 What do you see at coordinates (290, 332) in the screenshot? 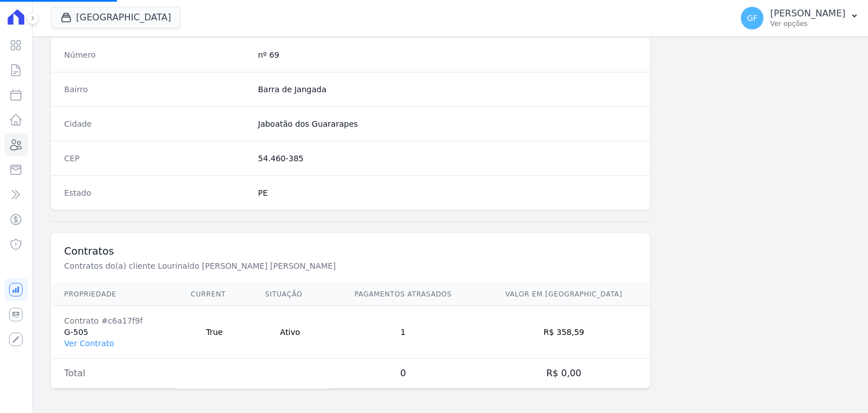
I see `td: Ativo` at bounding box center [290, 332].